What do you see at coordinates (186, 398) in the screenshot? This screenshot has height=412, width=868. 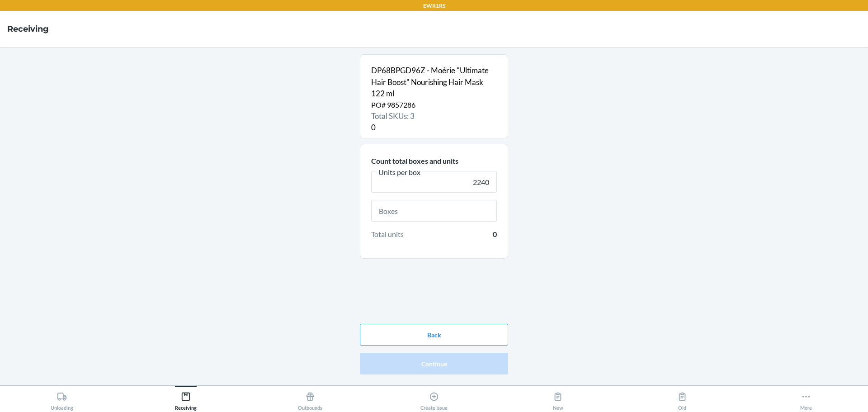 I see `button: Receiving` at bounding box center [186, 398].